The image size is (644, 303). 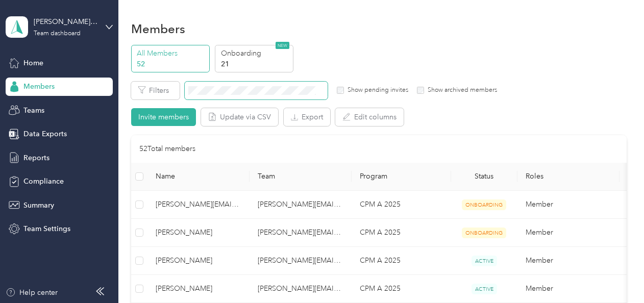 I want to click on label: Show pending invites, so click(x=376, y=91).